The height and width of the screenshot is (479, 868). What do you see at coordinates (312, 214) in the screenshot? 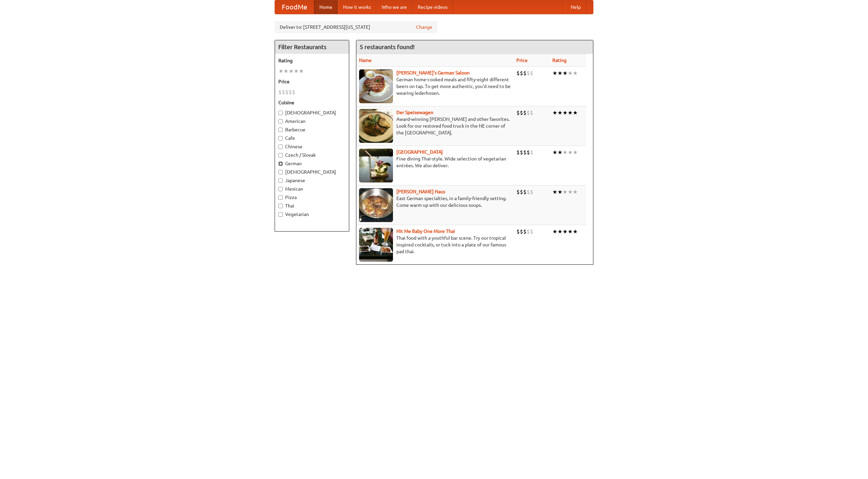
I see `label: Vegetarian` at bounding box center [312, 214].